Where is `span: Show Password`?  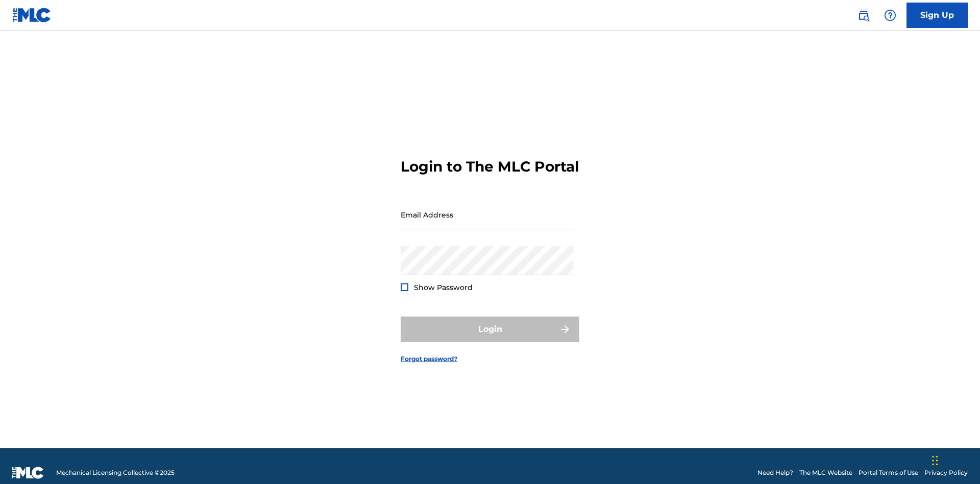
span: Show Password is located at coordinates (443, 287).